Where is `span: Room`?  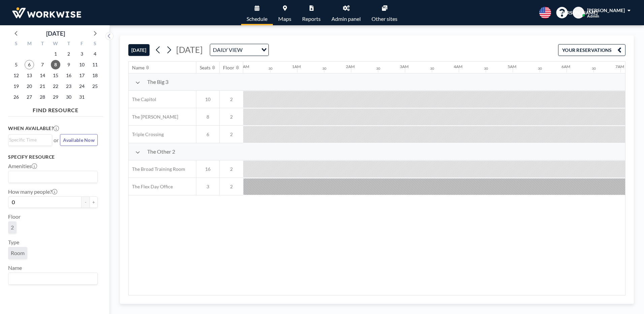
span: Room is located at coordinates (18, 253).